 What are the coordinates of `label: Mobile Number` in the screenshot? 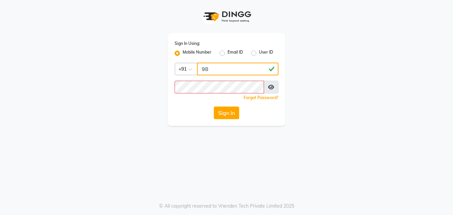 It's located at (197, 53).